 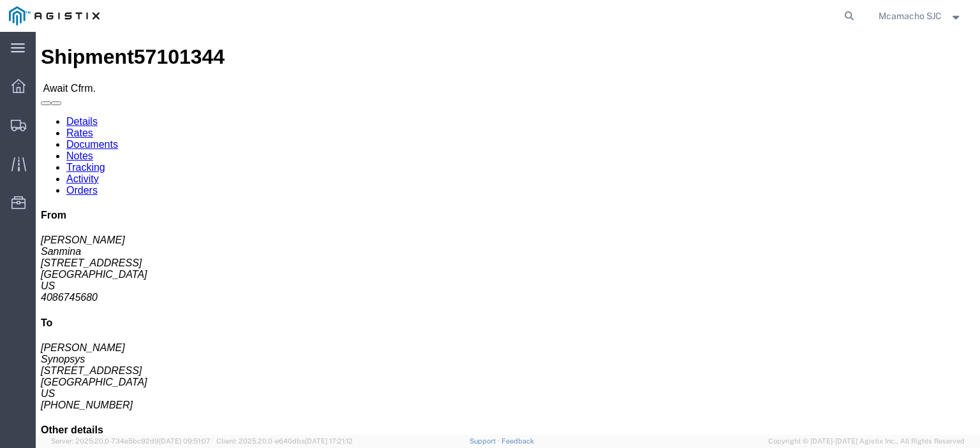 I want to click on button: Mcamacho SJC, so click(x=920, y=16).